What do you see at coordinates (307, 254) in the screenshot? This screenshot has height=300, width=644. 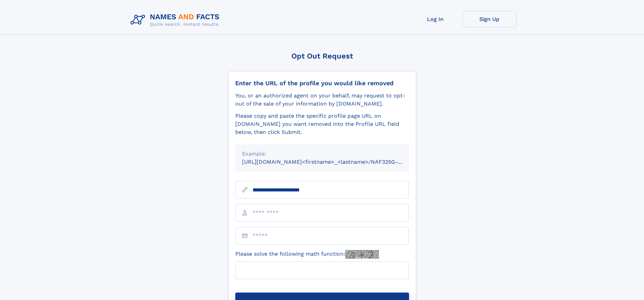 I see `label: Please solve the following math function:` at bounding box center [307, 254].